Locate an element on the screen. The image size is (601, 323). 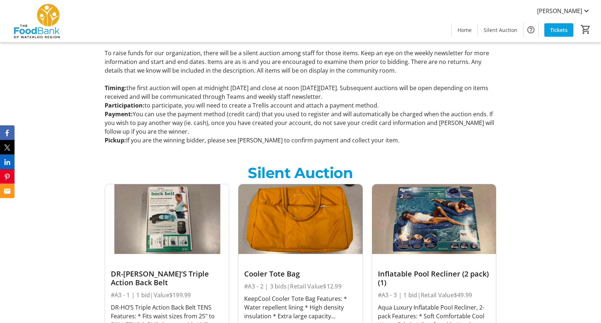
strong: Participation: is located at coordinates (125, 105).